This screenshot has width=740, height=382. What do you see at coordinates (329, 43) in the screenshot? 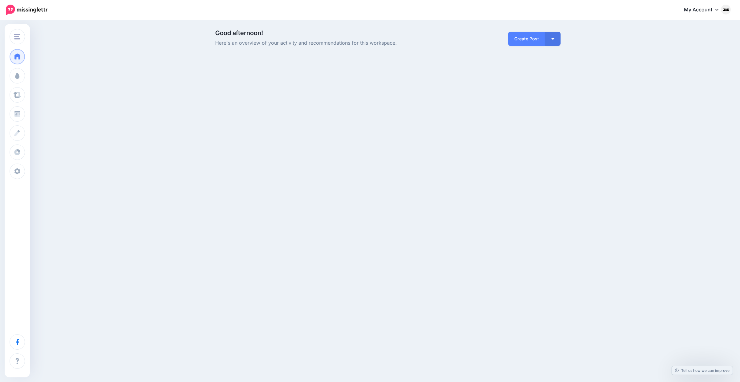
I see `span: Here's an overview of your activity and recommendations for this workspace.` at bounding box center [329, 43].